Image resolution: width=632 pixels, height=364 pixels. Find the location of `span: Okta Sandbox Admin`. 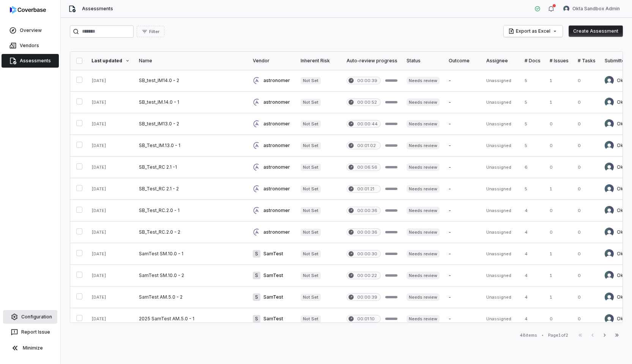

span: Okta Sandbox Admin is located at coordinates (596, 9).